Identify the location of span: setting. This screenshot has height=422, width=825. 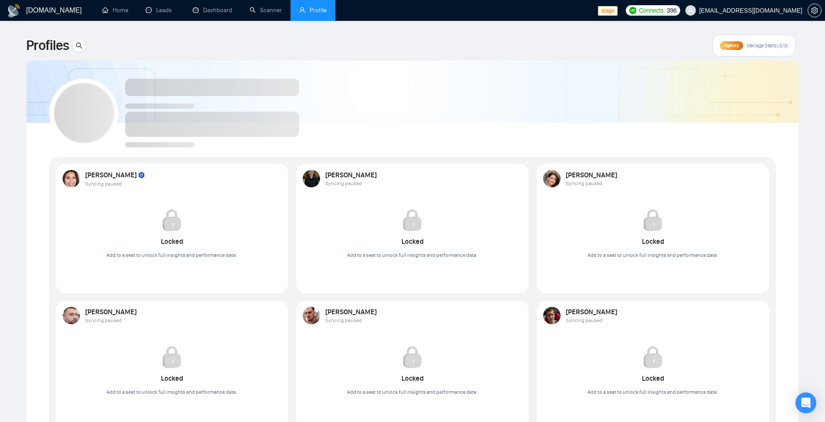
(814, 10).